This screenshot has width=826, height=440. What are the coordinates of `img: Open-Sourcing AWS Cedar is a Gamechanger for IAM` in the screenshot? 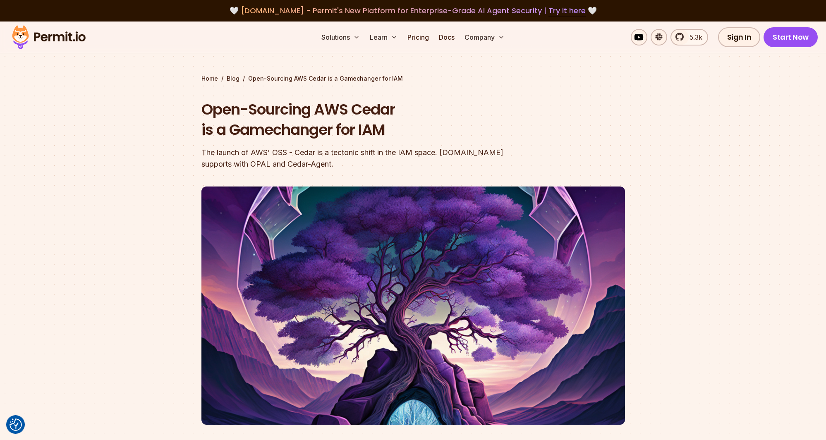 It's located at (413, 306).